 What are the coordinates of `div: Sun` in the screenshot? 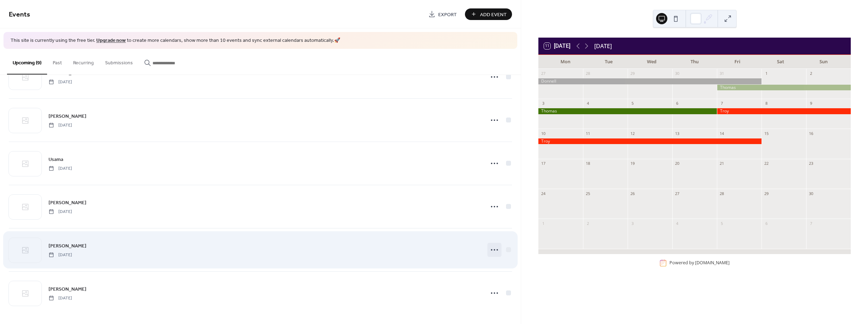 It's located at (824, 62).